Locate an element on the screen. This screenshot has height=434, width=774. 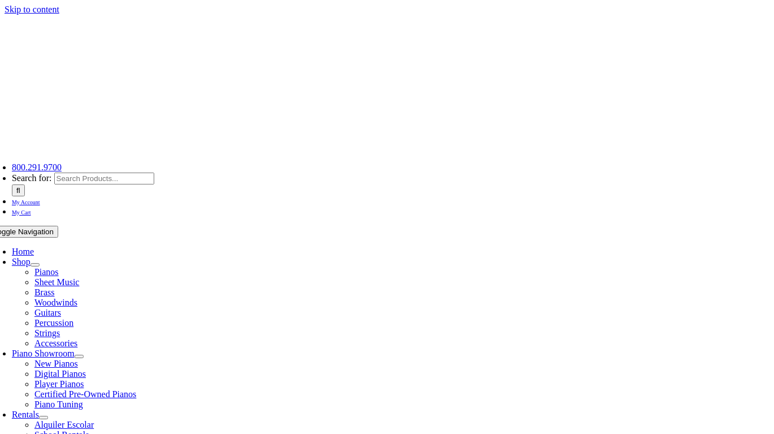
a: New Pianos is located at coordinates (56, 363).